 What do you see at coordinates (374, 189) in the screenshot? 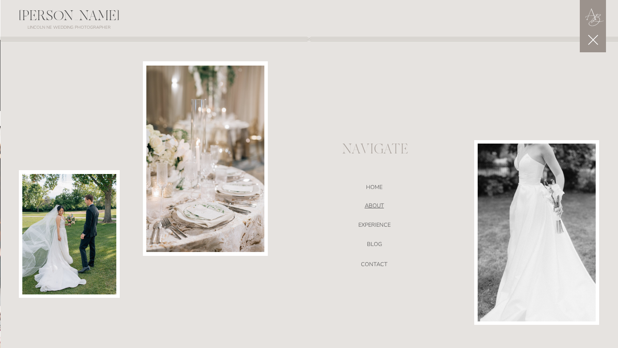
I see `a: Home` at bounding box center [374, 189].